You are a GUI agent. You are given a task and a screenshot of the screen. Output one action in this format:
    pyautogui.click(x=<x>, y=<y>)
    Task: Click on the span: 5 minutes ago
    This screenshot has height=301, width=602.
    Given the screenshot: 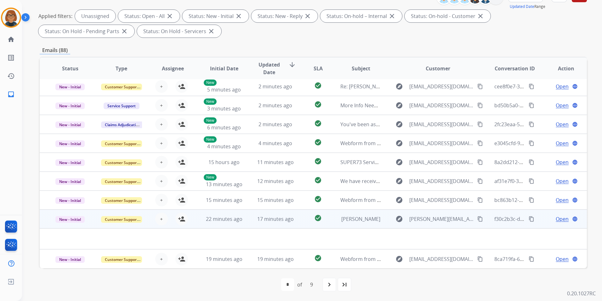 What is the action you would take?
    pyautogui.click(x=224, y=89)
    